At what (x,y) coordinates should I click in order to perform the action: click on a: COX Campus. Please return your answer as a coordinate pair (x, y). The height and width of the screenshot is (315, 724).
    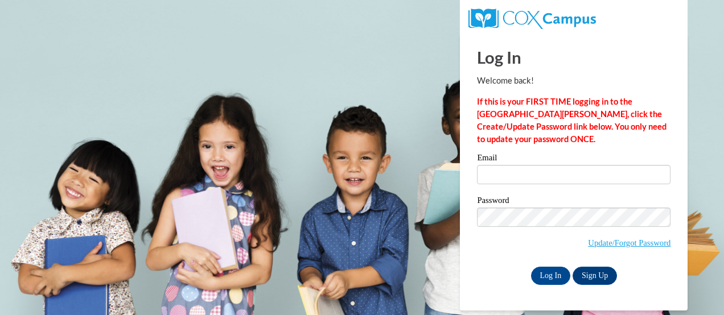
    Looking at the image, I should click on (532, 18).